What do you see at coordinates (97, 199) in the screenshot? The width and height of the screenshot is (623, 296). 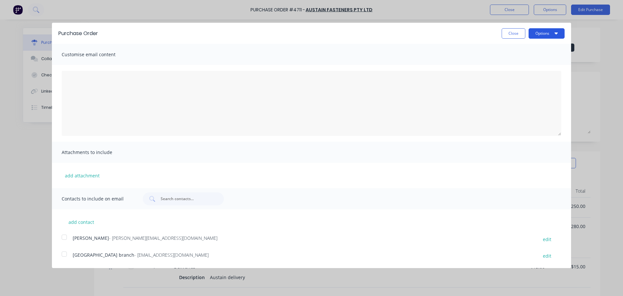 I see `span: Contacts to include on email` at bounding box center [97, 199].